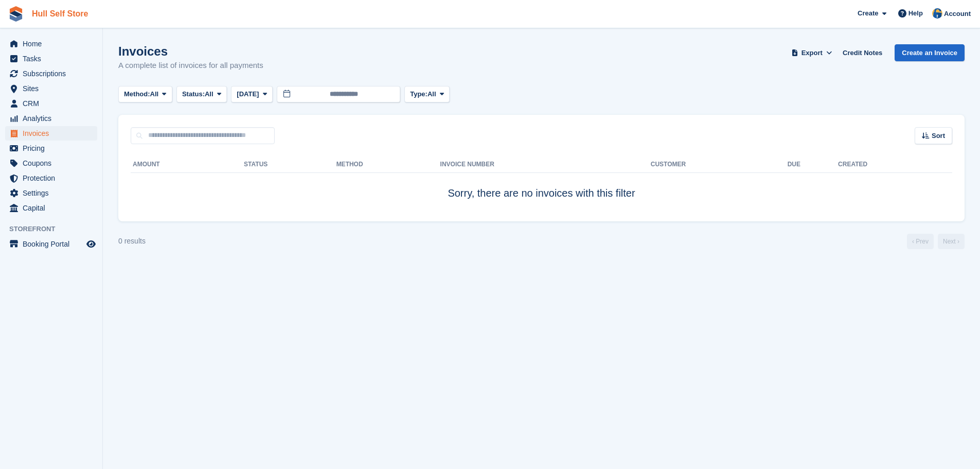  What do you see at coordinates (53, 193) in the screenshot?
I see `span: Settings` at bounding box center [53, 193].